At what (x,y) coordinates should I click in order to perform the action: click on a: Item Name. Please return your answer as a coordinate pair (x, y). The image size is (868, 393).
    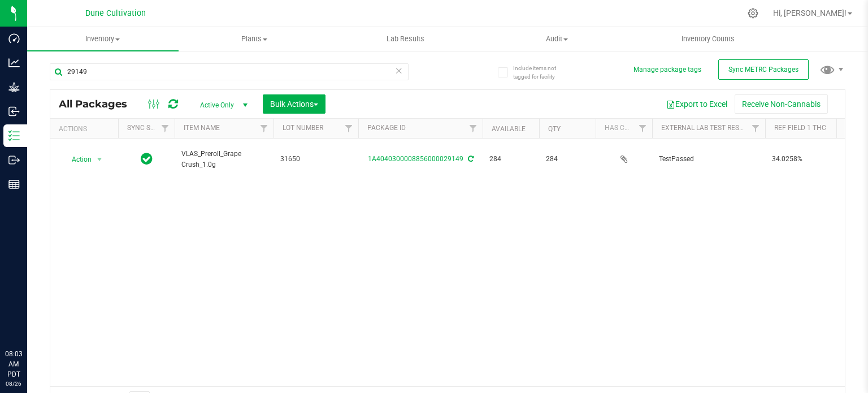
    Looking at the image, I should click on (202, 128).